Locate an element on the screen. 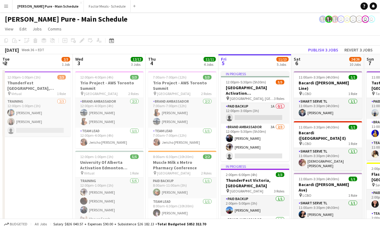 This screenshot has height=229, width=380. span: 5/5 is located at coordinates (134, 156).